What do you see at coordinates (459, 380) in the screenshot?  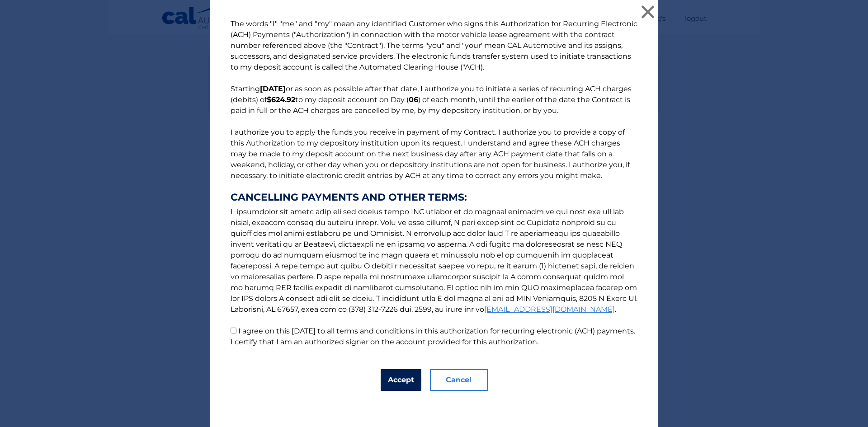 I see `button: Cancel` at bounding box center [459, 380].